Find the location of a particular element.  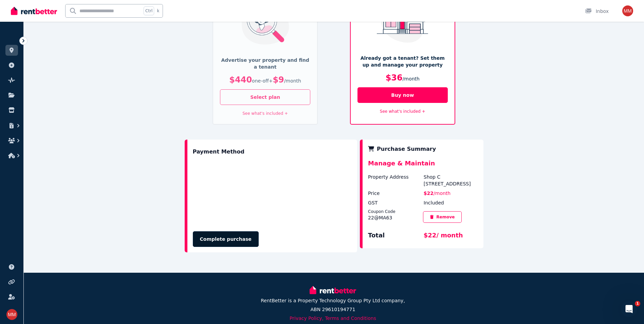

span: $36 is located at coordinates (394, 78).